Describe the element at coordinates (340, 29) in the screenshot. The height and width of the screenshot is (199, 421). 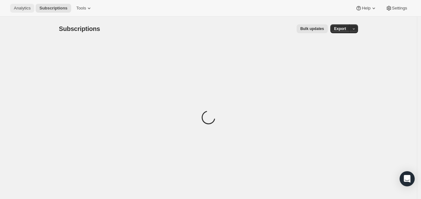
I see `span: Export` at that location.